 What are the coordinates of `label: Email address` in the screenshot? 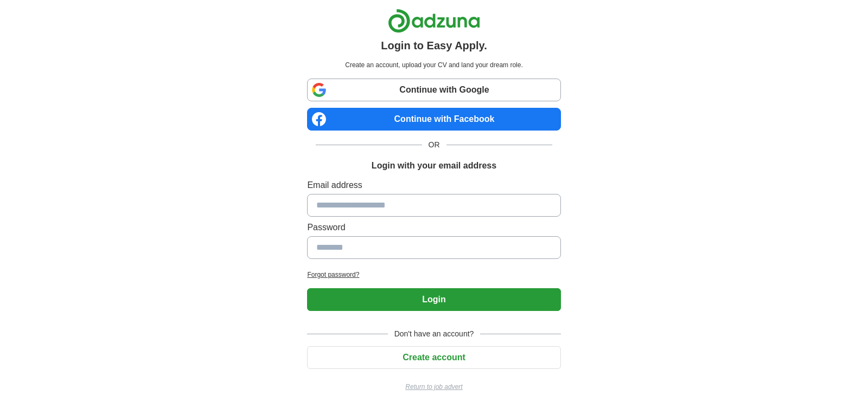 It's located at (433, 186).